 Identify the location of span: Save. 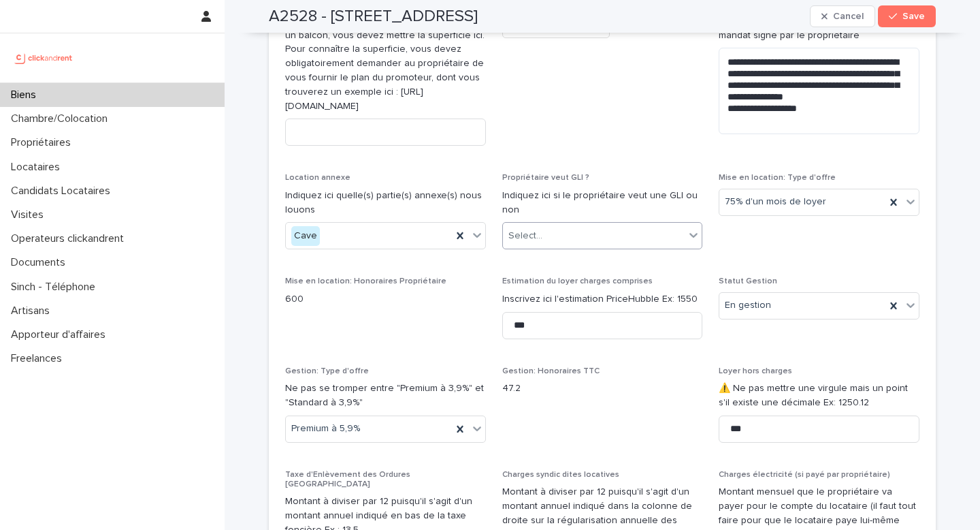
(913, 16).